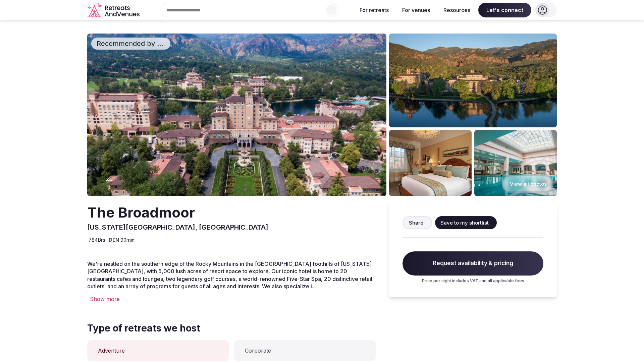  Describe the element at coordinates (114, 10) in the screenshot. I see `svg: Retreats and Venues company logo` at that location.